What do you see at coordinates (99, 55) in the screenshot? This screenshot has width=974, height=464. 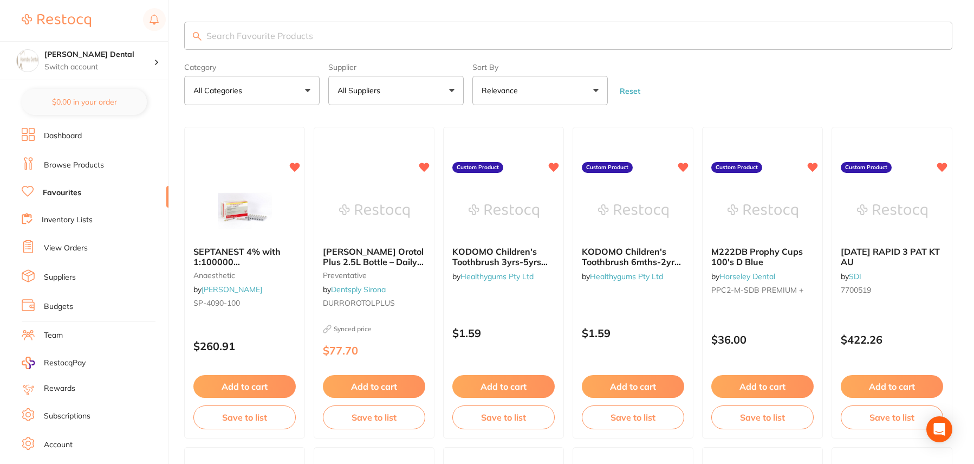 I see `h4: Hornsby Dental` at bounding box center [99, 55].